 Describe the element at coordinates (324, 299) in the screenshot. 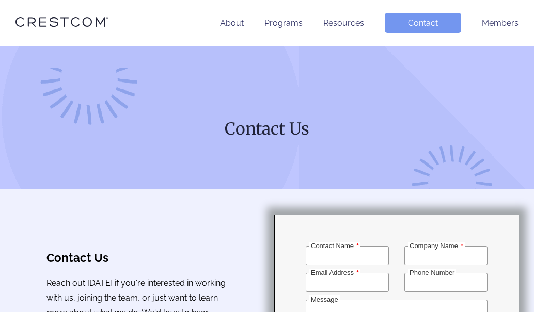

I see `label: Message` at that location.